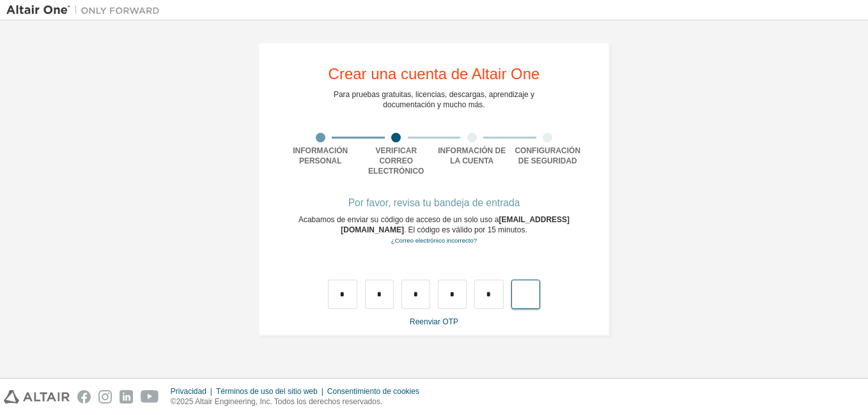 The width and height of the screenshot is (868, 415). Describe the element at coordinates (396, 161) in the screenshot. I see `div: Verificar correo electrónico` at that location.